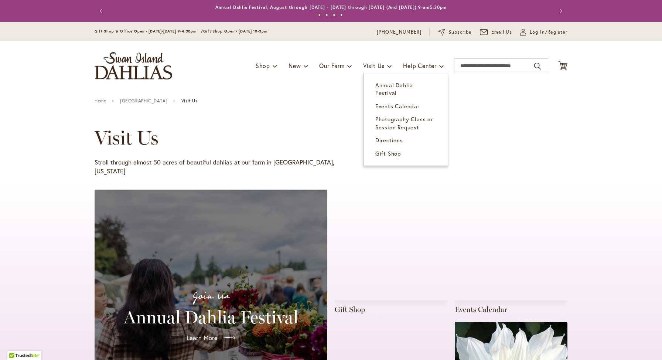 The height and width of the screenshot is (360, 662). I want to click on span: New, so click(295, 65).